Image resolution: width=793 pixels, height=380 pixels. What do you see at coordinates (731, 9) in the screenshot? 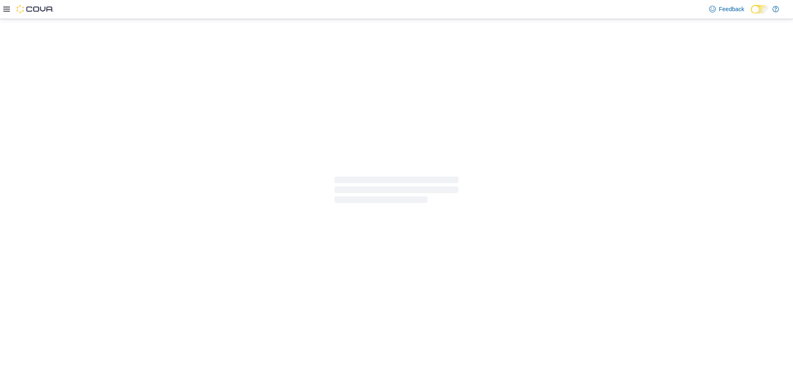
I see `span: Feedback` at bounding box center [731, 9].